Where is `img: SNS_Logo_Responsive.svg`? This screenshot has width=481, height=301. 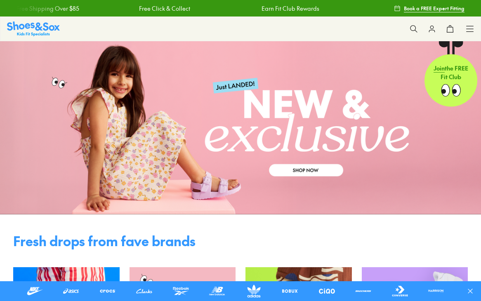 img: SNS_Logo_Responsive.svg is located at coordinates (33, 28).